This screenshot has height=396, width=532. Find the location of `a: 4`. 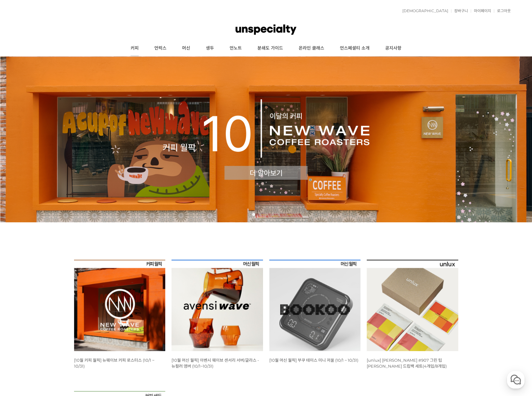

a: 4 is located at coordinates (272, 215).